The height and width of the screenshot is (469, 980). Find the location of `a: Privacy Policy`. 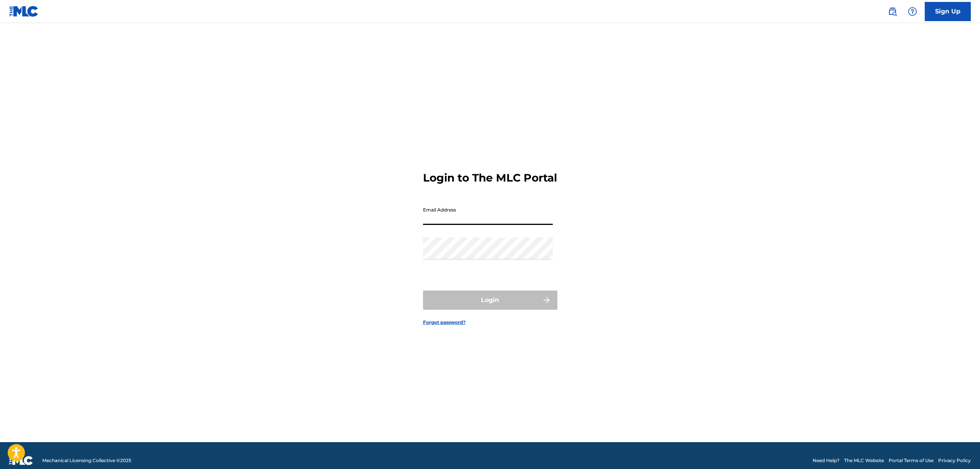

a: Privacy Policy is located at coordinates (954, 461).